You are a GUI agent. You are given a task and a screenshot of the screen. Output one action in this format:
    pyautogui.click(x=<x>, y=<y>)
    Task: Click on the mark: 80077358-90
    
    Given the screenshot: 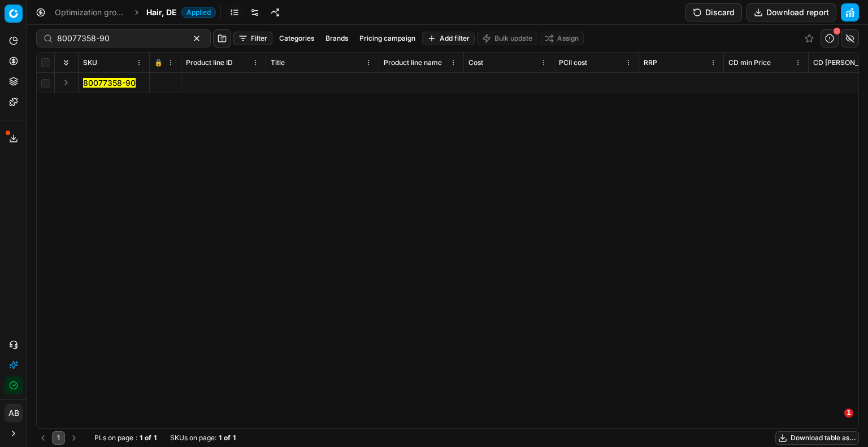 What is the action you would take?
    pyautogui.click(x=109, y=82)
    